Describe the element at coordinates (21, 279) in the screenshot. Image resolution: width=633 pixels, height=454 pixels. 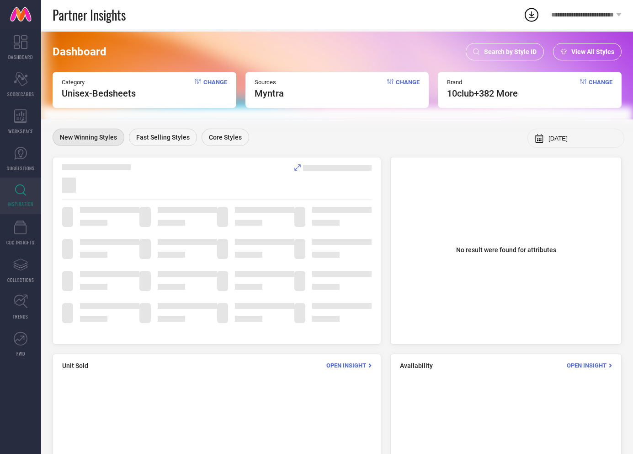
I see `span: COLLECTIONS` at that location.